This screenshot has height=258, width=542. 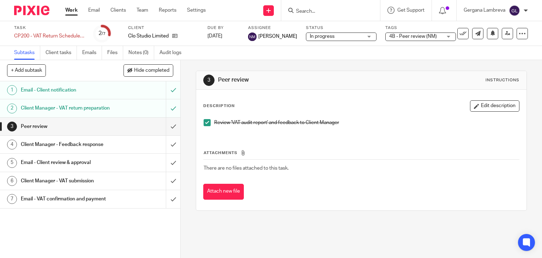 I want to click on small: /7, so click(x=103, y=34).